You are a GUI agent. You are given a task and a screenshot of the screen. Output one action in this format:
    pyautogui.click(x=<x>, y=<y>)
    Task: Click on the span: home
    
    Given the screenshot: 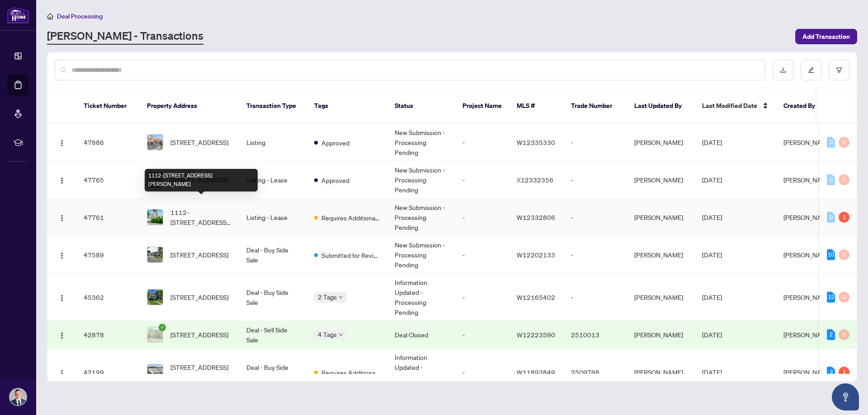 What is the action you would take?
    pyautogui.click(x=50, y=16)
    